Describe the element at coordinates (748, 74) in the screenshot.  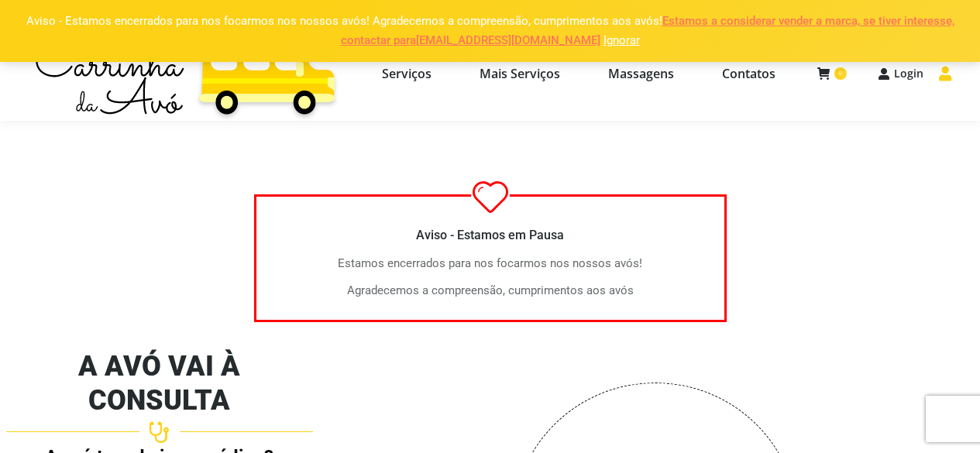
I see `span: Contatos` at that location.